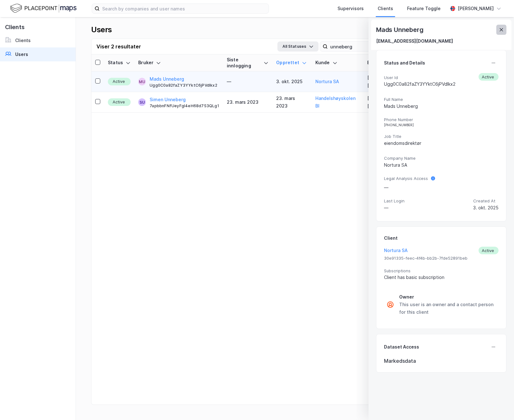 This screenshot has height=420, width=514. What do you see at coordinates (441, 136) in the screenshot?
I see `span: Job Title` at bounding box center [441, 136].